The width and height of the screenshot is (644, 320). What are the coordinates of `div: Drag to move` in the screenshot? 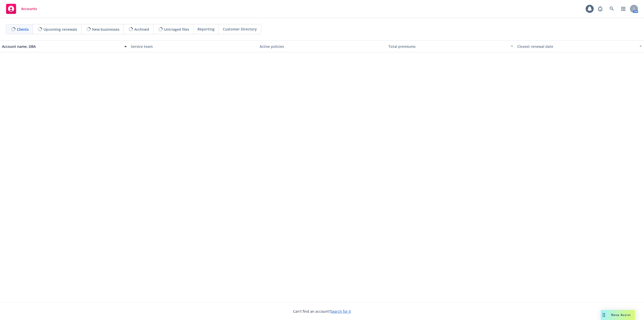 It's located at (603, 315).